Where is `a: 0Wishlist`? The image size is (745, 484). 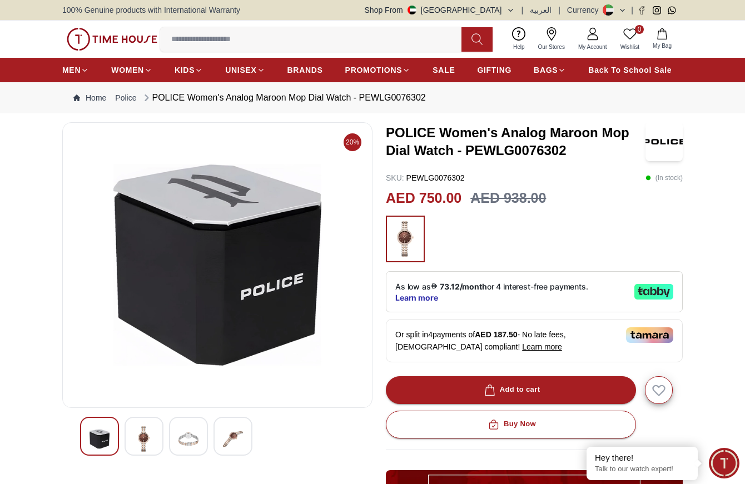
a: 0Wishlist is located at coordinates (630, 39).